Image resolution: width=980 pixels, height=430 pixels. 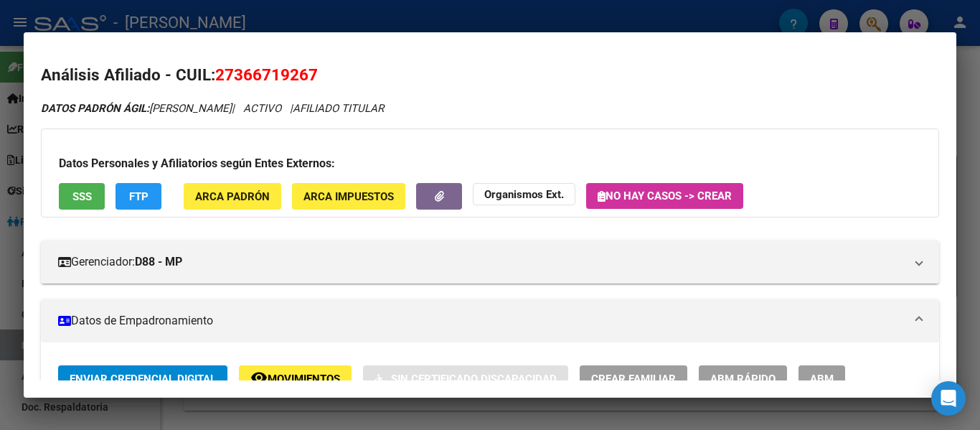 What do you see at coordinates (138, 196) in the screenshot?
I see `button: FTP` at bounding box center [138, 196].